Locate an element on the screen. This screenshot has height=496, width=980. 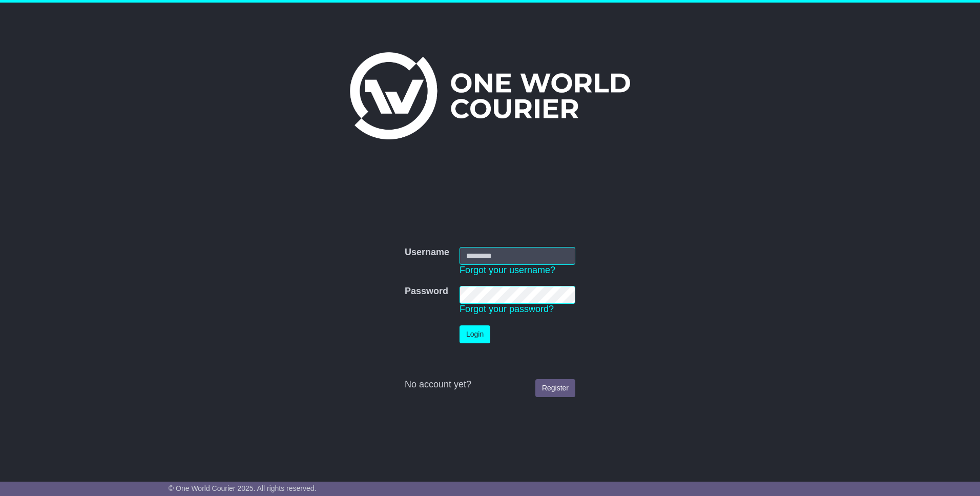
a: Register is located at coordinates (555, 387).